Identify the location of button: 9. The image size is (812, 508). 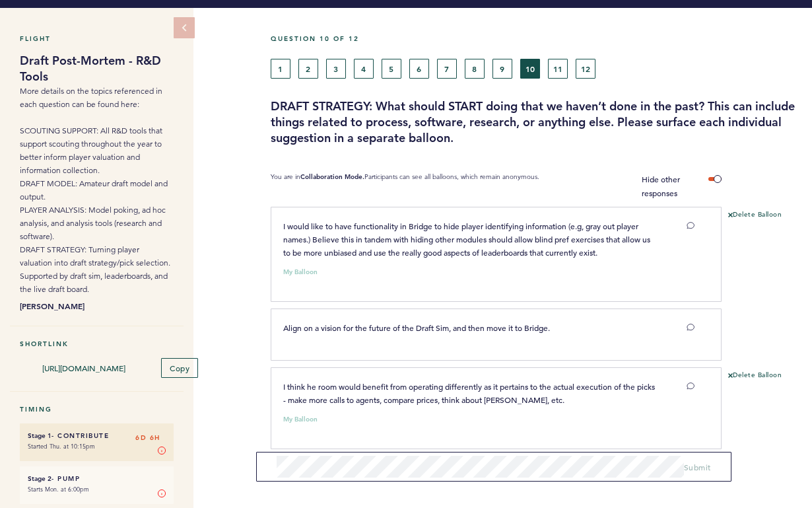
(502, 68).